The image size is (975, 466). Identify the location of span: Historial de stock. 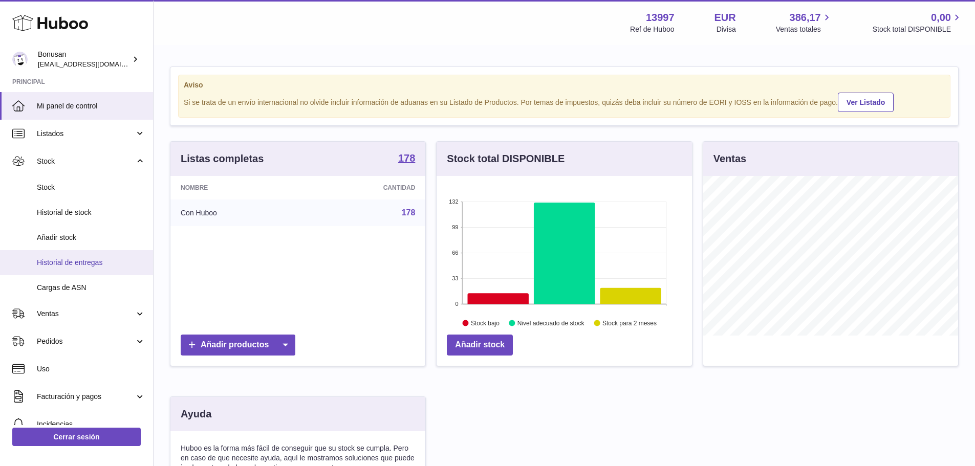
(91, 212).